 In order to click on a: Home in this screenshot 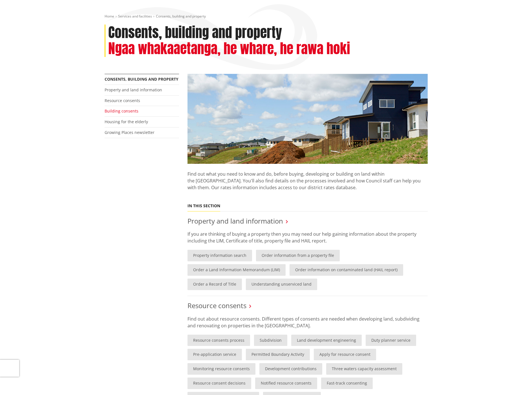, I will do `click(109, 16)`.